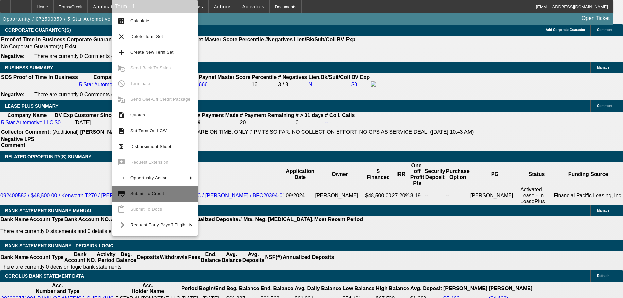  I want to click on b: BV Exp, so click(64, 115).